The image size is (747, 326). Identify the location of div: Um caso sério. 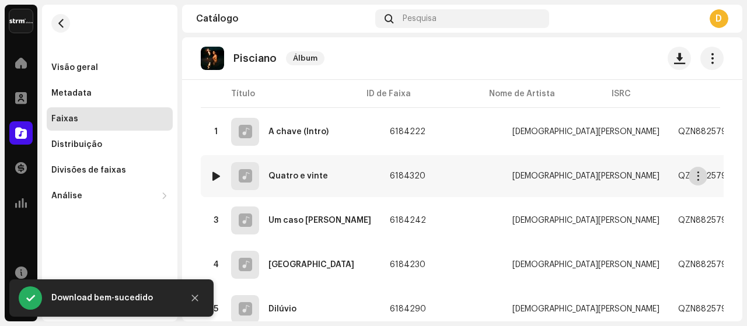
(320, 221).